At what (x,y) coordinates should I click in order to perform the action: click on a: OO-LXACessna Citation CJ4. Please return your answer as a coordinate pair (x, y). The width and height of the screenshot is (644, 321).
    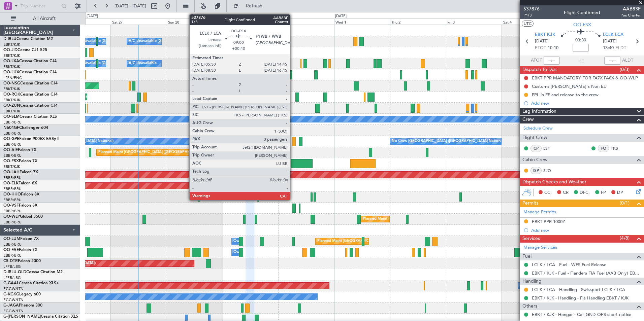
    Looking at the image, I should click on (30, 61).